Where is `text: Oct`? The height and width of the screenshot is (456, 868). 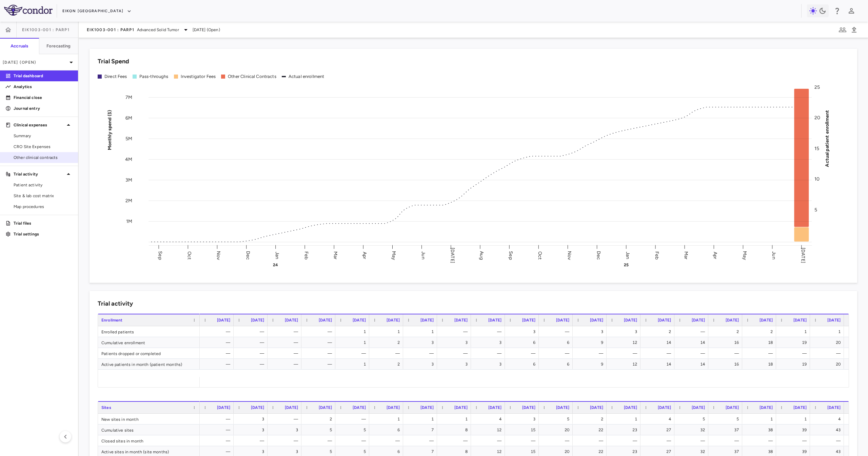
text: Oct is located at coordinates (189, 255).